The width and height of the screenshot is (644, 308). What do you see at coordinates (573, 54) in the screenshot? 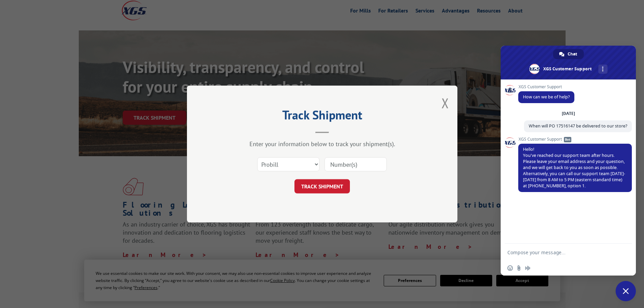
I see `span: Chat` at bounding box center [573, 54].